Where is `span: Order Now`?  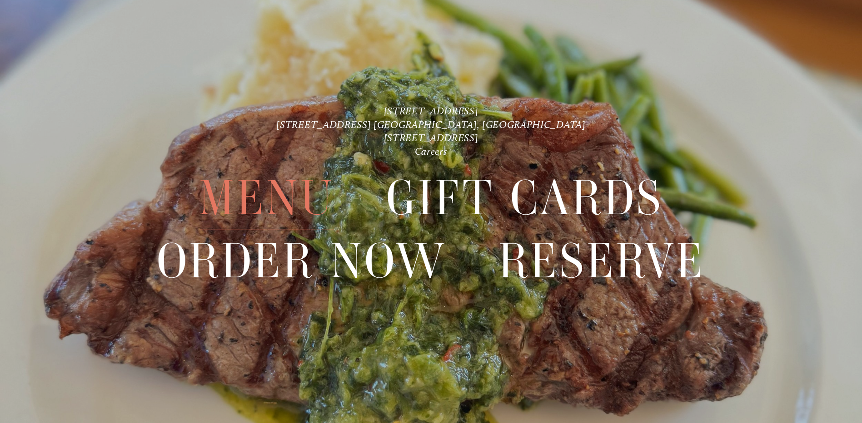 span: Order Now is located at coordinates (302, 261).